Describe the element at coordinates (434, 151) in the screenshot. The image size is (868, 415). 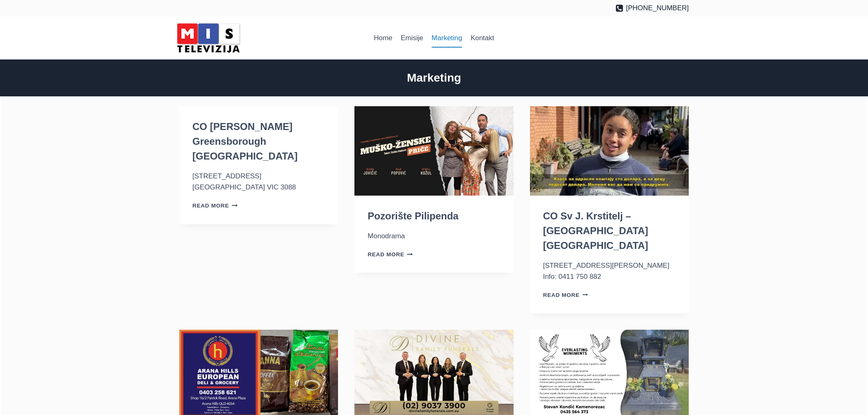
I see `img: Pozorište Pilipenda` at that location.